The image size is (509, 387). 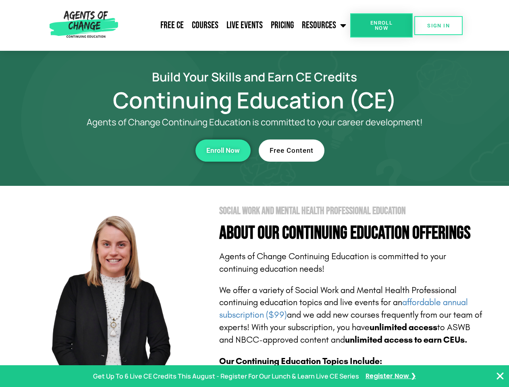 What do you see at coordinates (352, 315) in the screenshot?
I see `p: We offer a variety of Social Work and Mental Health Professional continuing education topics and ...` at bounding box center [352, 315].